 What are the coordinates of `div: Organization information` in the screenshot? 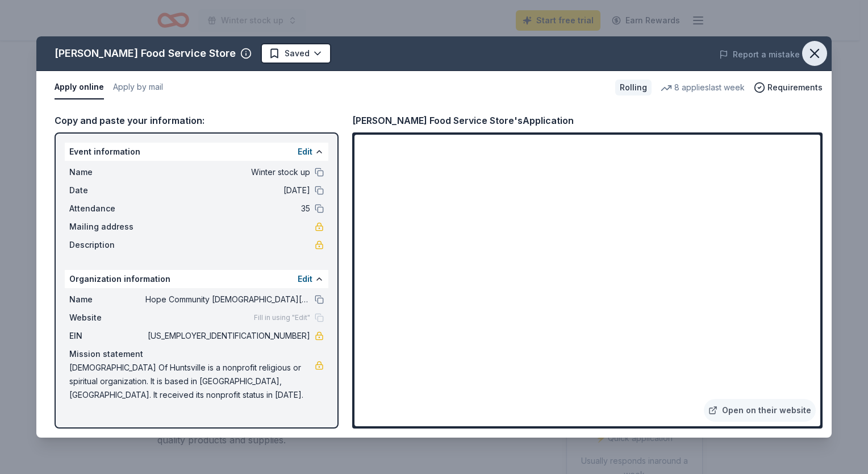 It's located at (197, 279).